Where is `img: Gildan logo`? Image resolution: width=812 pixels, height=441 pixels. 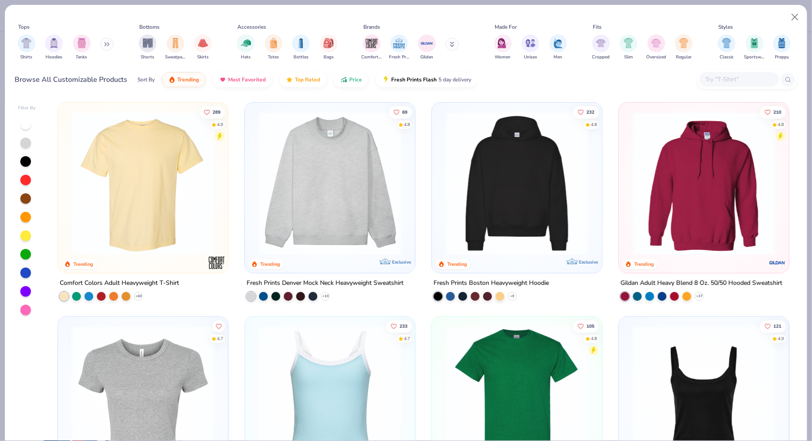 img: Gildan logo is located at coordinates (778, 263).